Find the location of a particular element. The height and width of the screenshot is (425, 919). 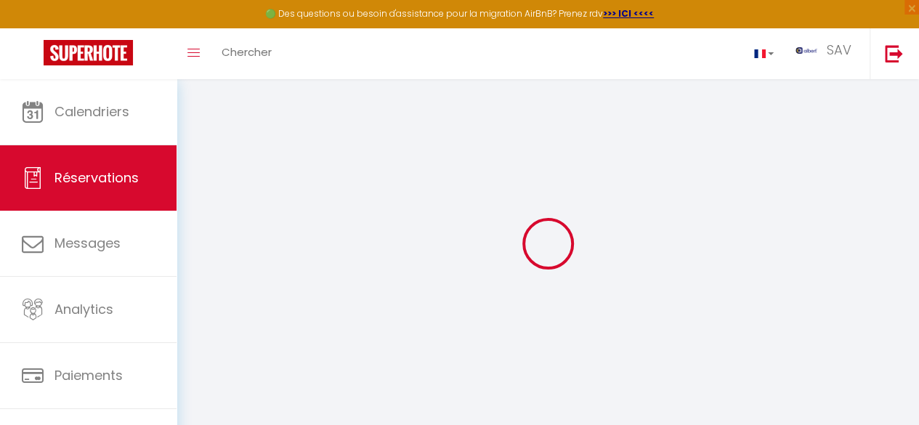

img: Super Booking is located at coordinates (88, 52).